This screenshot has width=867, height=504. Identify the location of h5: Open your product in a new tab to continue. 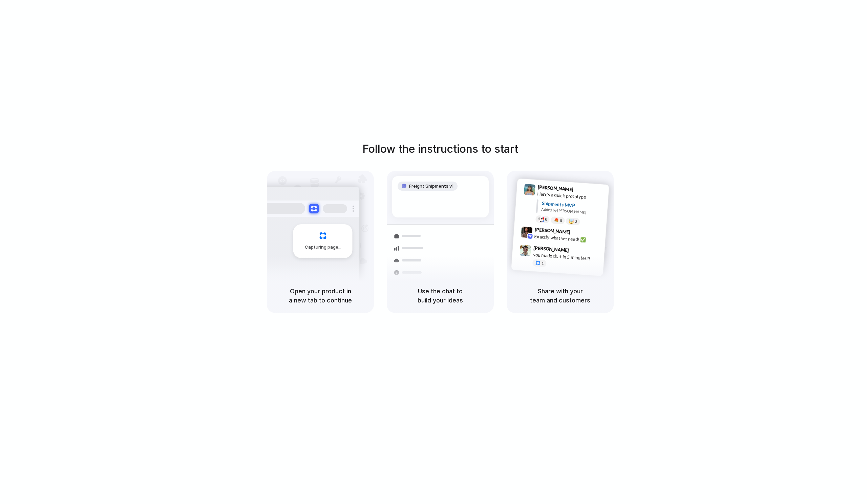
(321, 295).